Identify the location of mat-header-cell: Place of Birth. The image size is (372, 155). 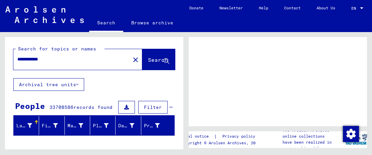
(103, 126).